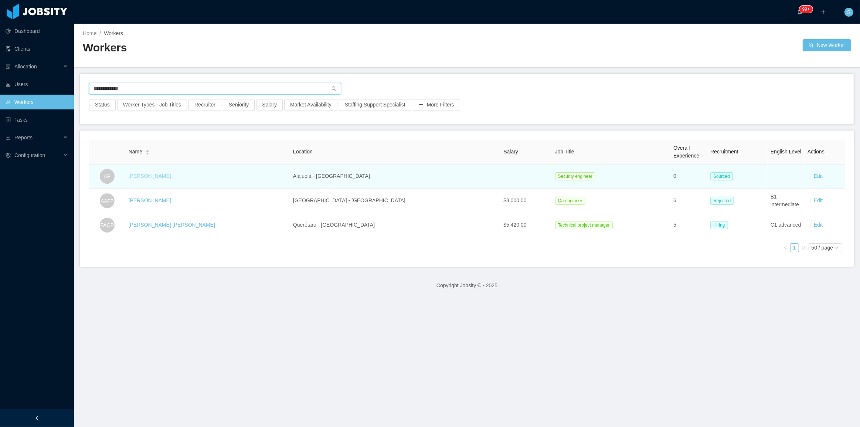 The image size is (860, 427). Describe the element at coordinates (239, 105) in the screenshot. I see `button: Seniority` at that location.